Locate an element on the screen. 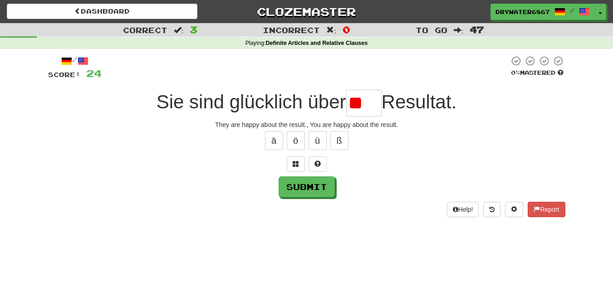 This screenshot has width=613, height=287. a: DryWater6867 / is located at coordinates (543, 12).